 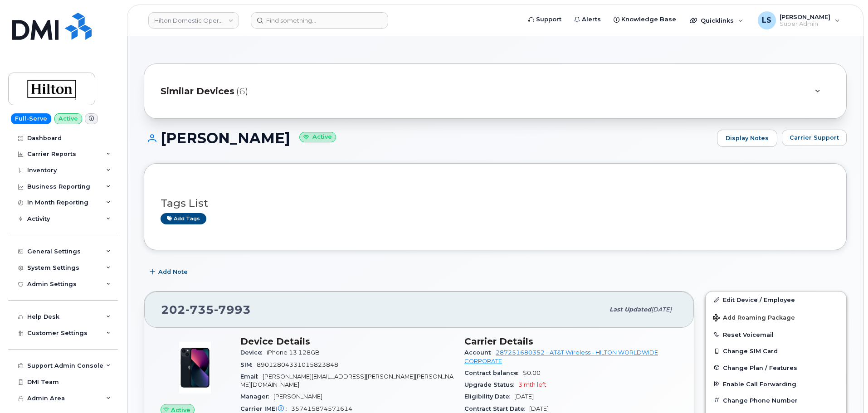 I want to click on a: Edit Device / Employee, so click(x=776, y=300).